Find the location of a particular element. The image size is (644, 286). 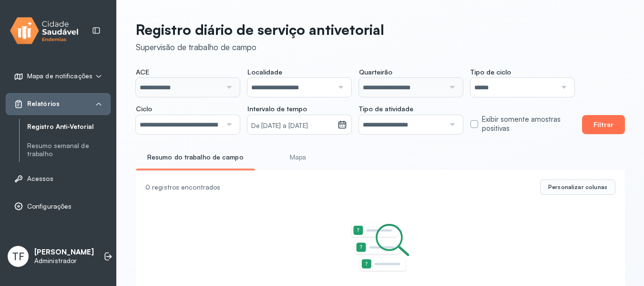

a: Acessos is located at coordinates (58, 178).